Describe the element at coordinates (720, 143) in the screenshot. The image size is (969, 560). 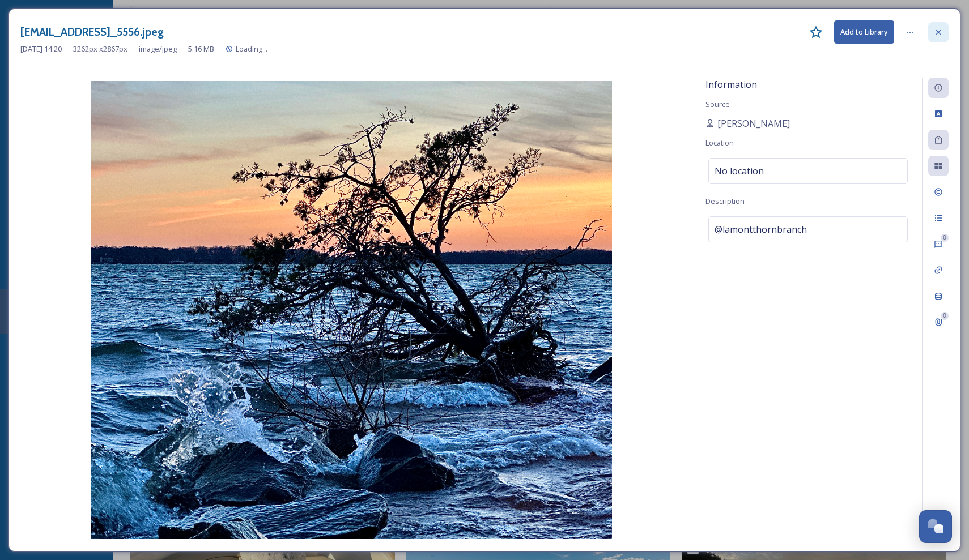
I see `span: Location` at that location.